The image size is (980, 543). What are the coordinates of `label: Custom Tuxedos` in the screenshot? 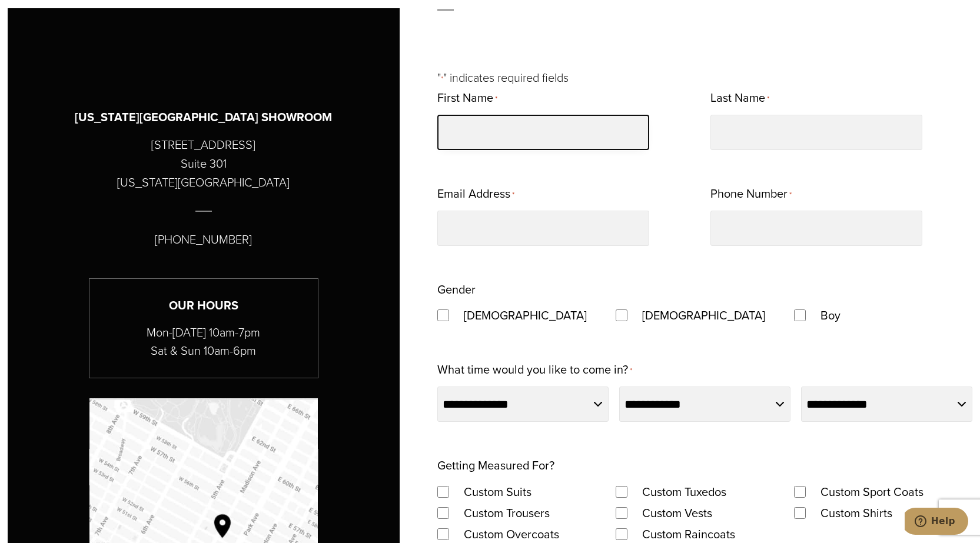 It's located at (684, 492).